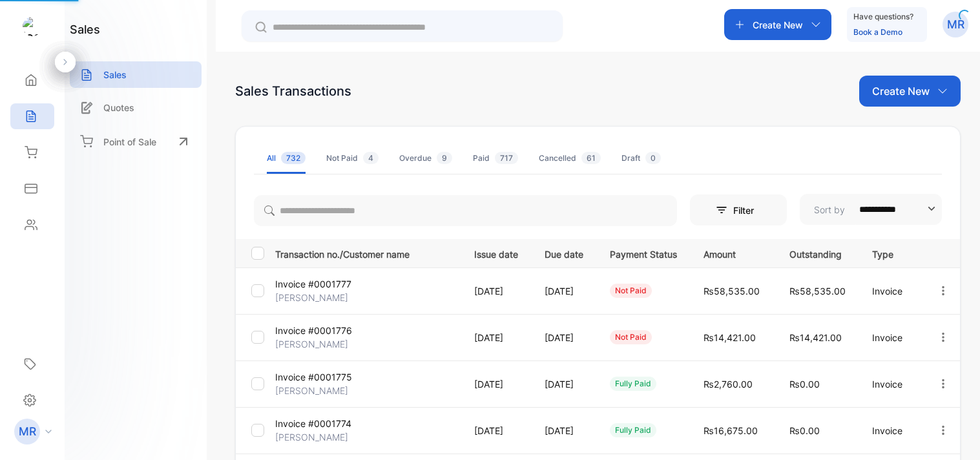 Image resolution: width=980 pixels, height=460 pixels. I want to click on p: Quotes, so click(119, 108).